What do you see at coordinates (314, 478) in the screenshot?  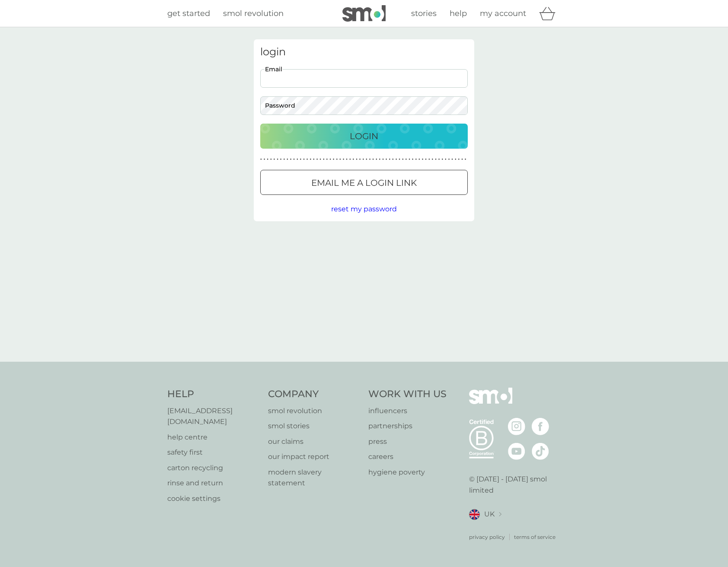 I see `p: modern slavery statement` at bounding box center [314, 478].